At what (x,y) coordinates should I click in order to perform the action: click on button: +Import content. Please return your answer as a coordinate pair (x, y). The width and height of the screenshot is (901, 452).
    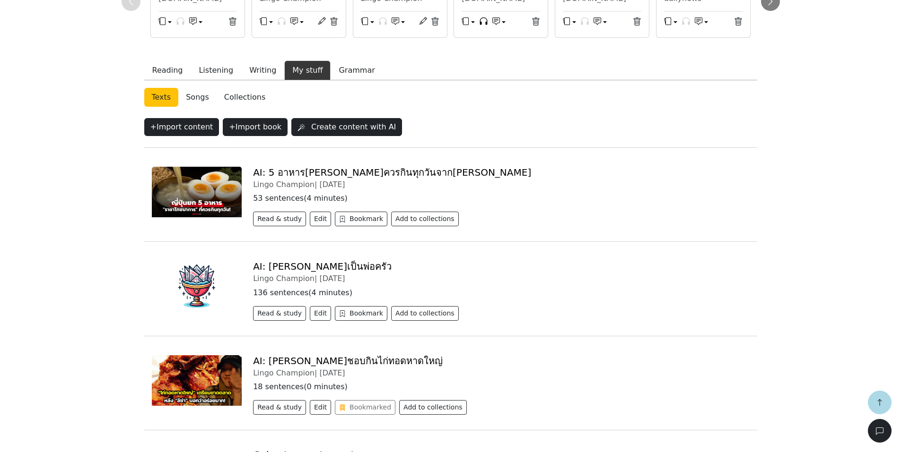
    Looking at the image, I should click on (182, 127).